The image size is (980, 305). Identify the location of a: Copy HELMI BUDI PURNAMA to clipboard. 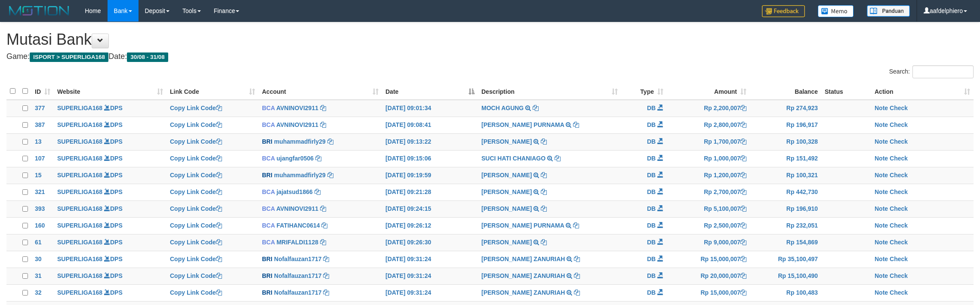
(577, 124).